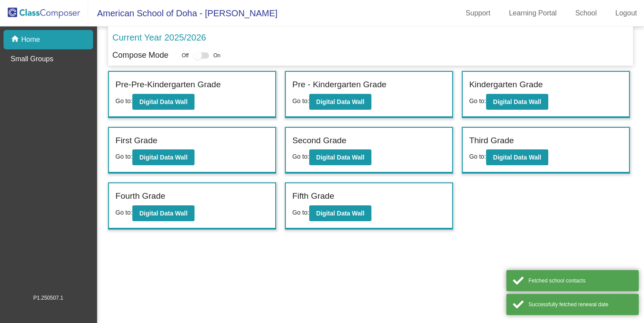 This screenshot has height=323, width=644. I want to click on p: Current Year 2025/2026, so click(159, 37).